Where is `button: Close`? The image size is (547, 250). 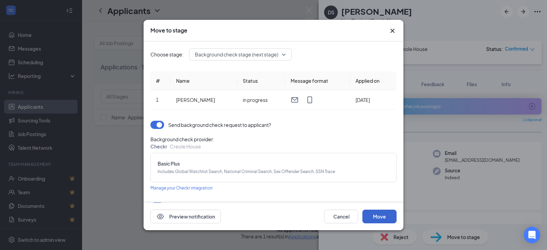
button: Close is located at coordinates (392, 31).